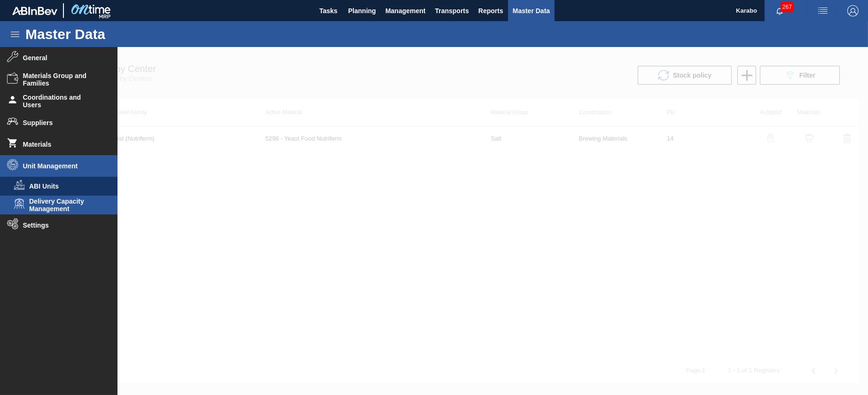 This screenshot has width=868, height=395. I want to click on span: Reports, so click(491, 11).